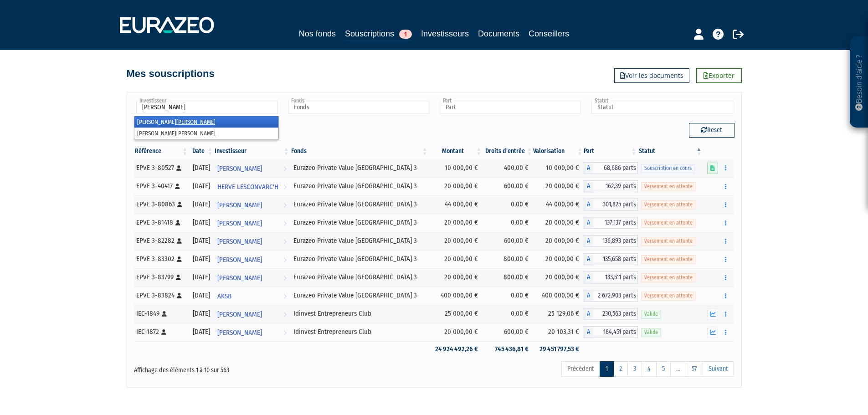 The width and height of the screenshot is (868, 415). Describe the element at coordinates (255, 368) in the screenshot. I see `div: Affichage des éléments 1 à 10 sur 563` at that location.